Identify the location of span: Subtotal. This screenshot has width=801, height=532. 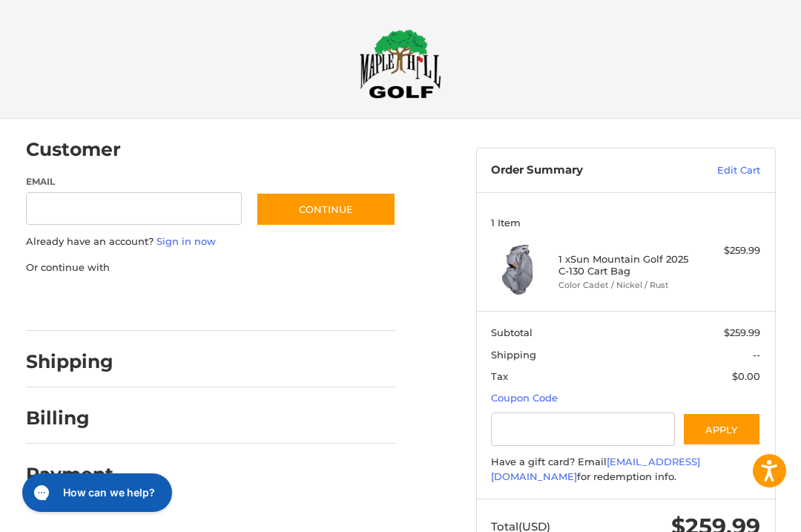
(512, 332).